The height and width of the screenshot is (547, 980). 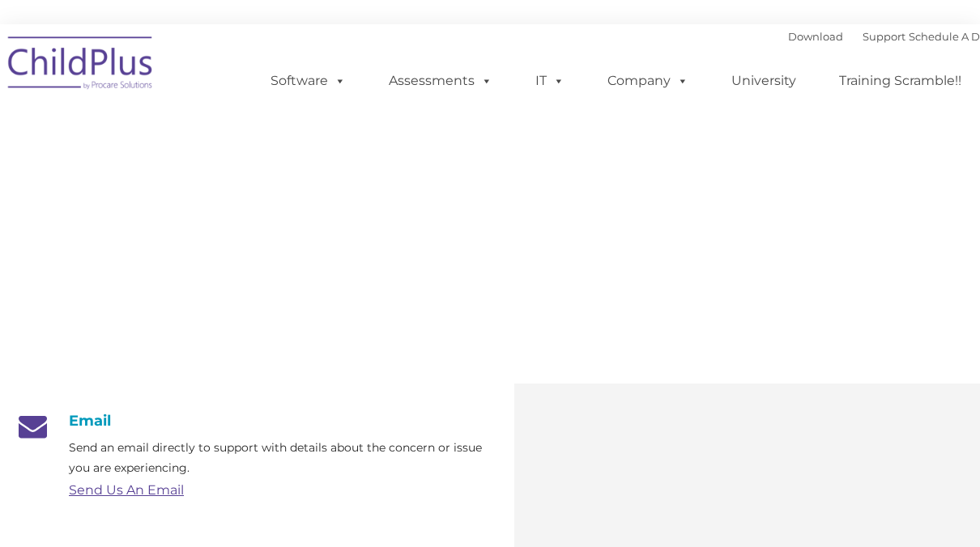 What do you see at coordinates (441, 81) in the screenshot?
I see `a: Assessments` at bounding box center [441, 81].